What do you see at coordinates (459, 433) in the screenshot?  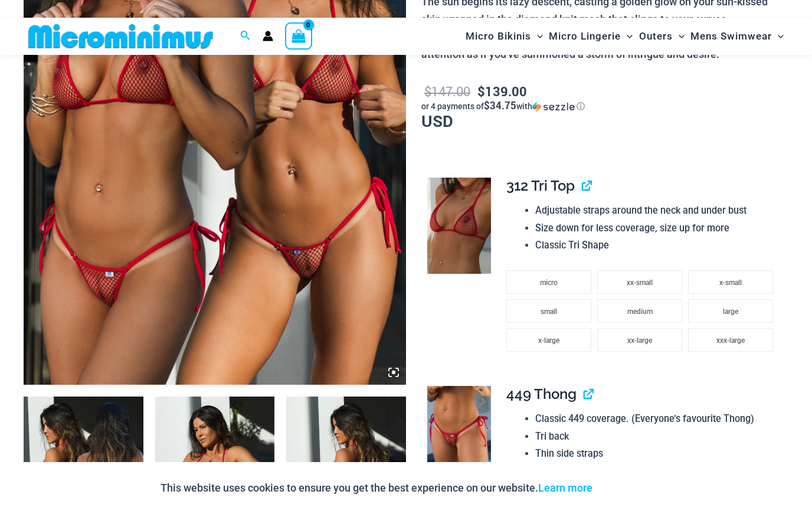 I see `a: Summer Storm Red 449 Thong` at bounding box center [459, 433].